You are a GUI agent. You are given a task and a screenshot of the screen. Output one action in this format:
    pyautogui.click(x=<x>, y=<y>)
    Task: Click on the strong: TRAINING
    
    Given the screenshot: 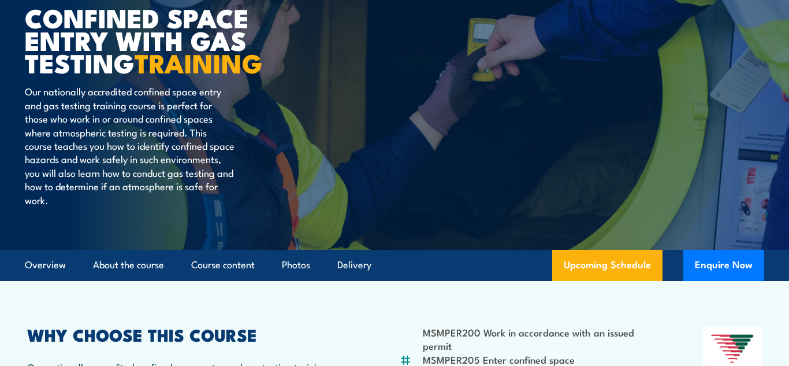 What is the action you would take?
    pyautogui.click(x=199, y=62)
    